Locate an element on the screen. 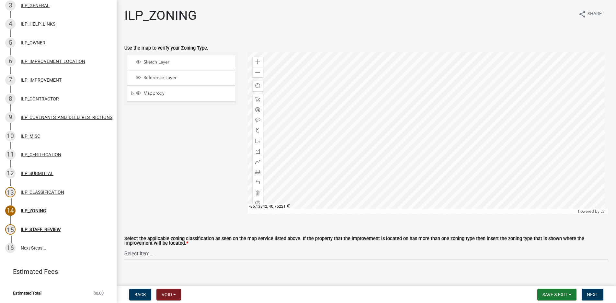  div: ILP_ZONING is located at coordinates (33, 210).